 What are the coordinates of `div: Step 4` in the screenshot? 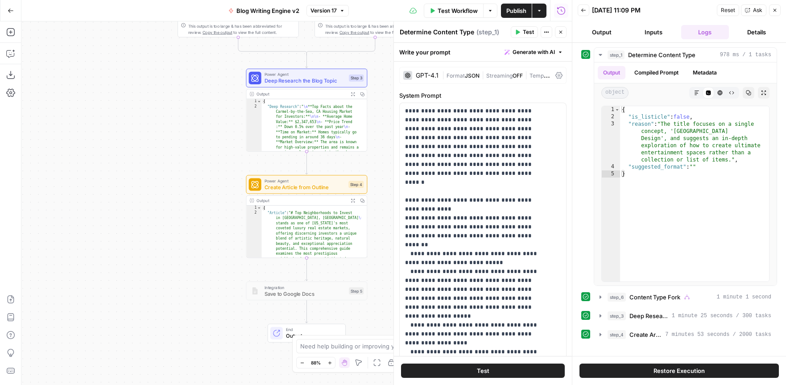 It's located at (356, 185).